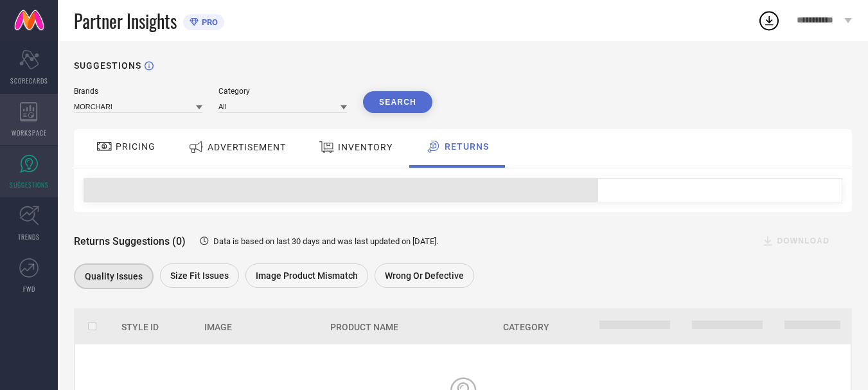 This screenshot has height=390, width=868. I want to click on span: Style Id, so click(140, 327).